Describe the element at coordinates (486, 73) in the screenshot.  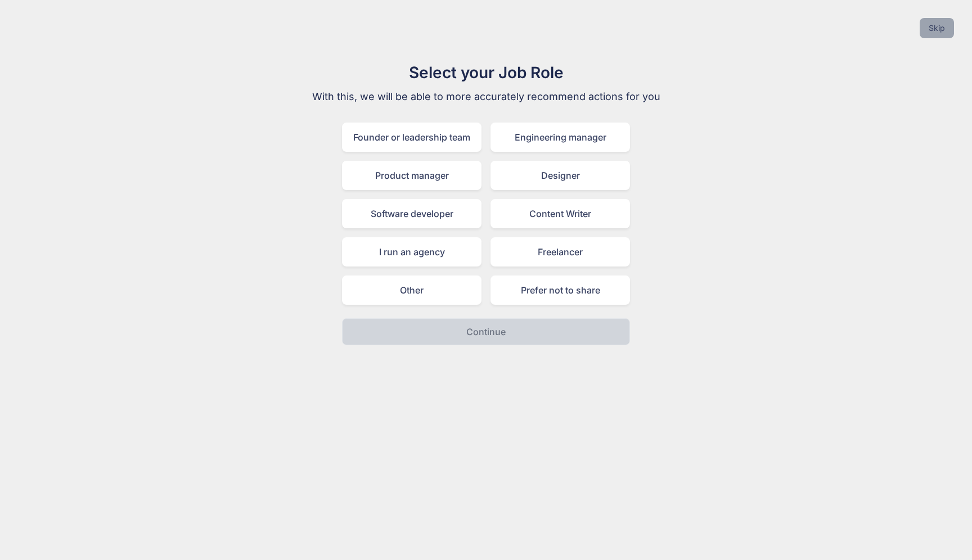
I see `h1: Select your Job Role` at that location.